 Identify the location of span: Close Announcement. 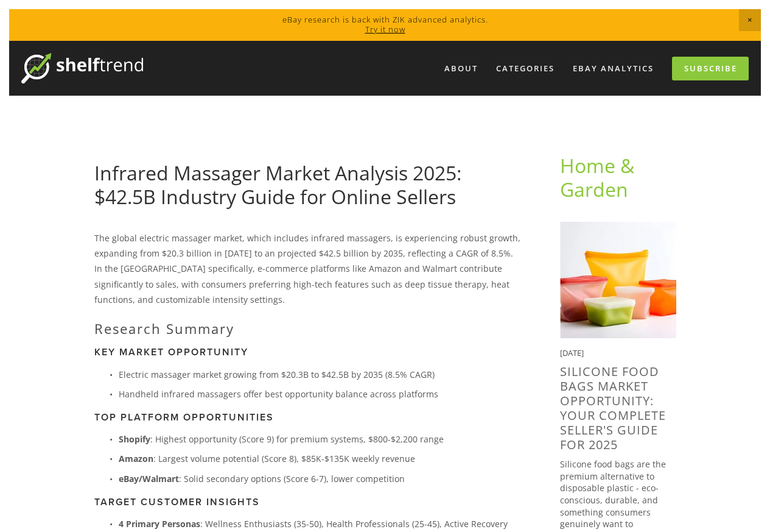
(750, 20).